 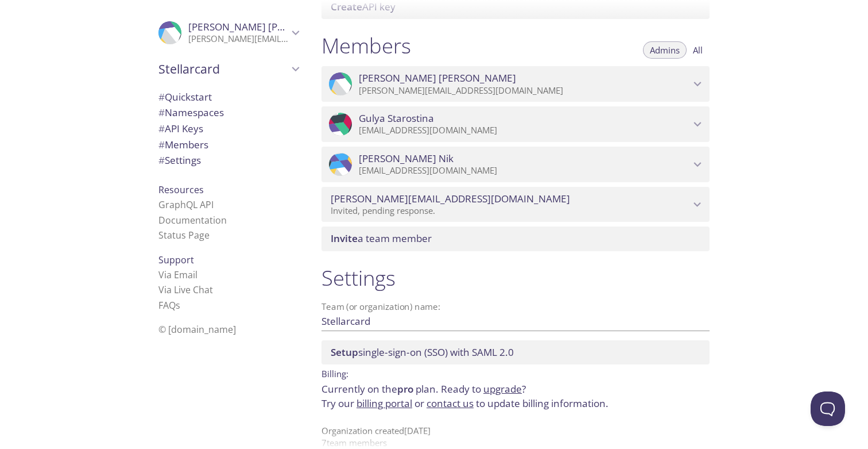 What do you see at coordinates (515, 164) in the screenshot?
I see `div: Anastasia Nik` at bounding box center [515, 164].